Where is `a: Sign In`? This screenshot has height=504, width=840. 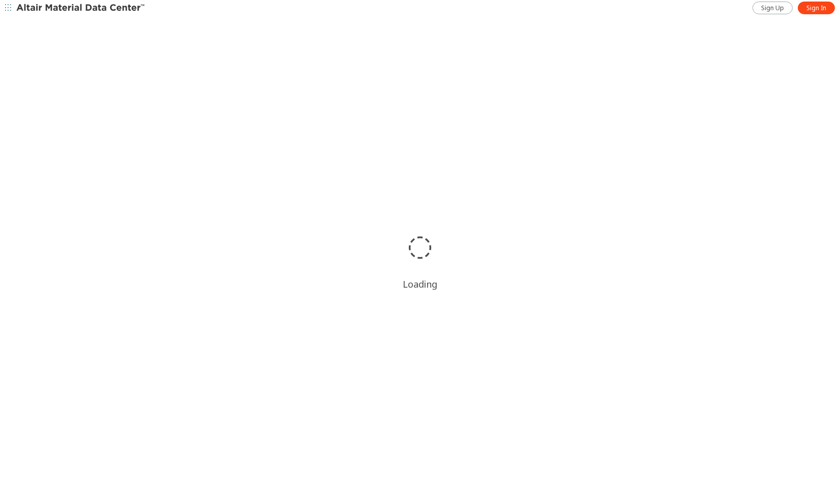 a: Sign In is located at coordinates (816, 8).